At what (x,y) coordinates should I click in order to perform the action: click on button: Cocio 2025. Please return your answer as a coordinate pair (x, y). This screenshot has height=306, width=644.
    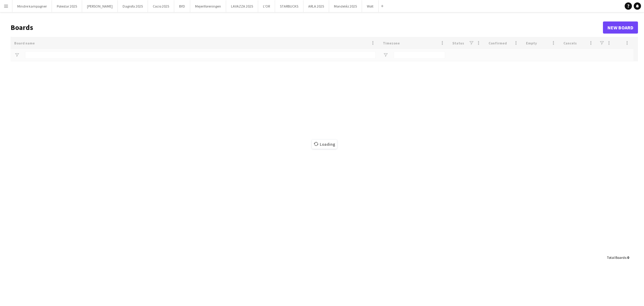
    Looking at the image, I should click on (161, 6).